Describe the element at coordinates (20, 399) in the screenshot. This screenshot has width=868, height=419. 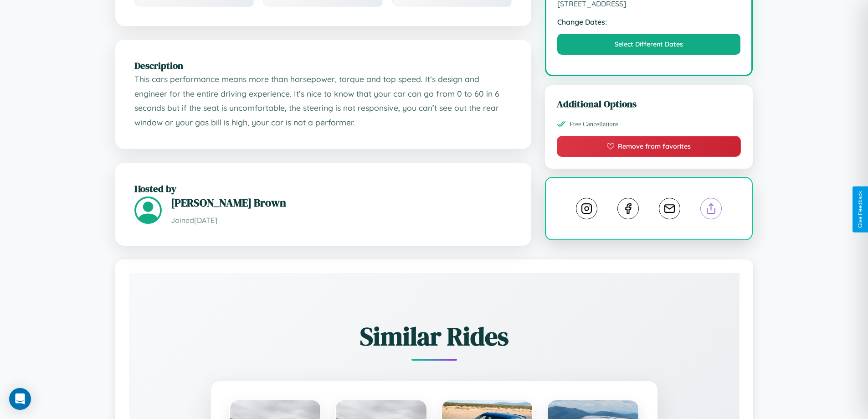
I see `div: Open Intercom Messenger` at that location.